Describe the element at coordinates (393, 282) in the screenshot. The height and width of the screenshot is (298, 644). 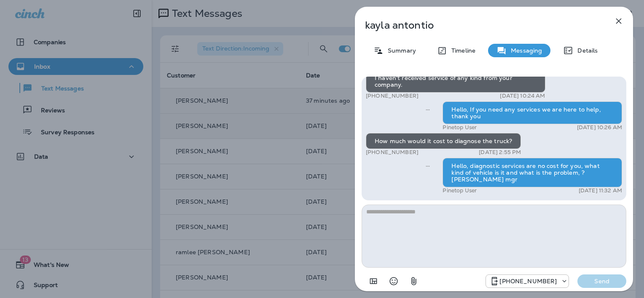
I see `button: Select an emoji` at that location.